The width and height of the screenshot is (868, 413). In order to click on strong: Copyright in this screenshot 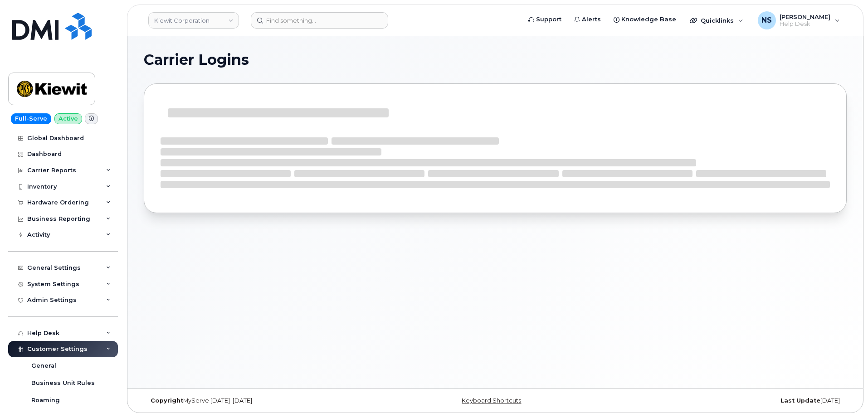, I will do `click(167, 400)`.